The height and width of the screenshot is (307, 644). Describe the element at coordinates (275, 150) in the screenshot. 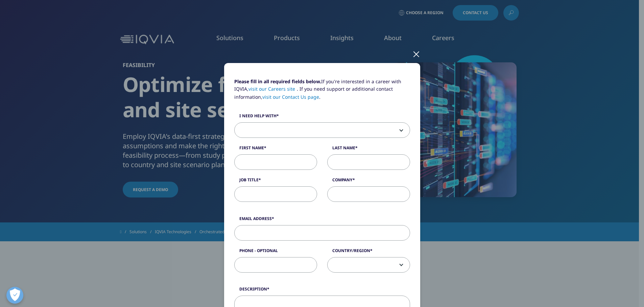

I see `label: First Name` at that location.